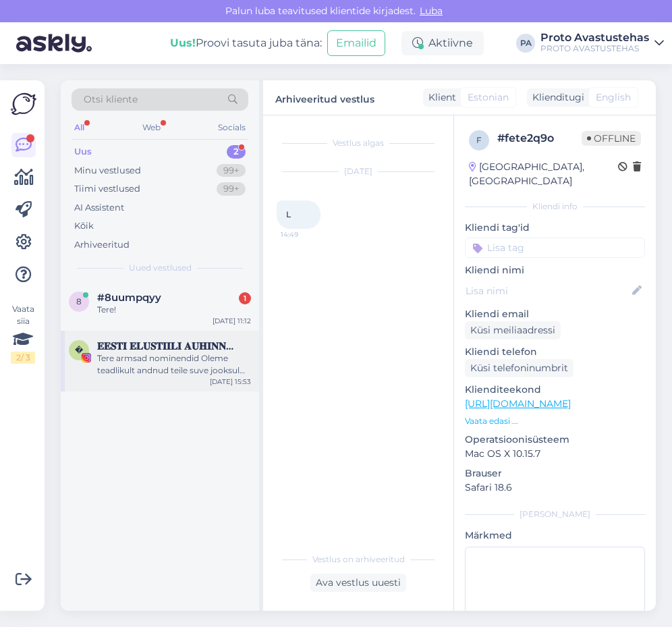 Image resolution: width=672 pixels, height=627 pixels. I want to click on span: #8uumpqyy, so click(129, 298).